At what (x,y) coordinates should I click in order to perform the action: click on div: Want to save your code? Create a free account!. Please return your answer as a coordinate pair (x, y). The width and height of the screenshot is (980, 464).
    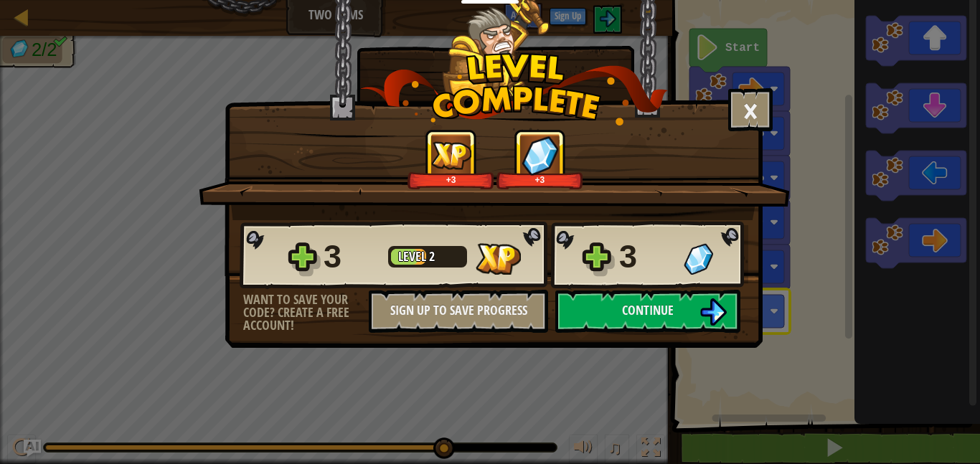
    Looking at the image, I should click on (305, 313).